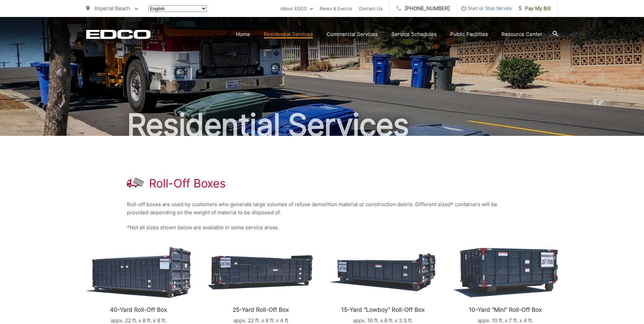 The width and height of the screenshot is (644, 324). Describe the element at coordinates (505, 310) in the screenshot. I see `p: 10-Yard “Mini” Roll-Off Box` at that location.